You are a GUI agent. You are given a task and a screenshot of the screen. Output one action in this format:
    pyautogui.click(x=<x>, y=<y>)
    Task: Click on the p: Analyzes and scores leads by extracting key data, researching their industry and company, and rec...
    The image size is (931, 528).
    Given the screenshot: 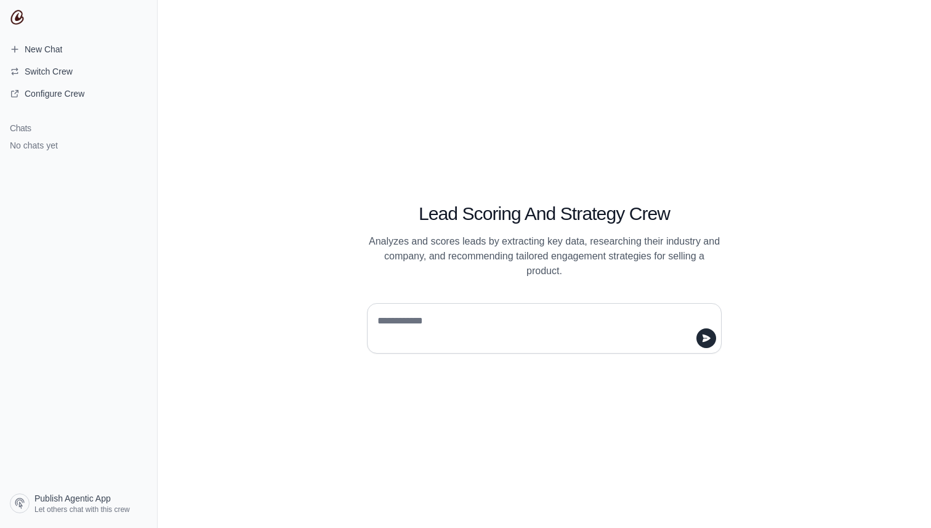 What is the action you would take?
    pyautogui.click(x=544, y=256)
    